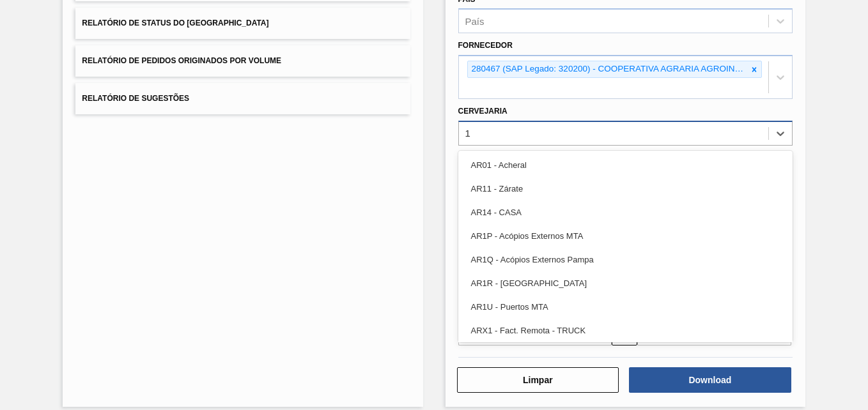 This screenshot has height=410, width=868. What do you see at coordinates (625, 307) in the screenshot?
I see `div: AR1U - Puertos MTA` at bounding box center [625, 307].